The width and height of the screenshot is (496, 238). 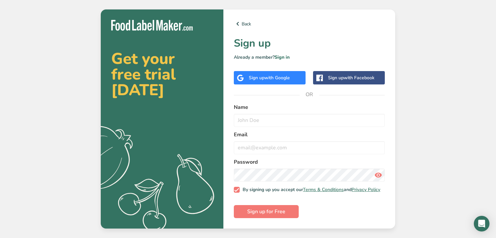 What do you see at coordinates (359, 78) in the screenshot?
I see `span: with Facebook` at bounding box center [359, 78].